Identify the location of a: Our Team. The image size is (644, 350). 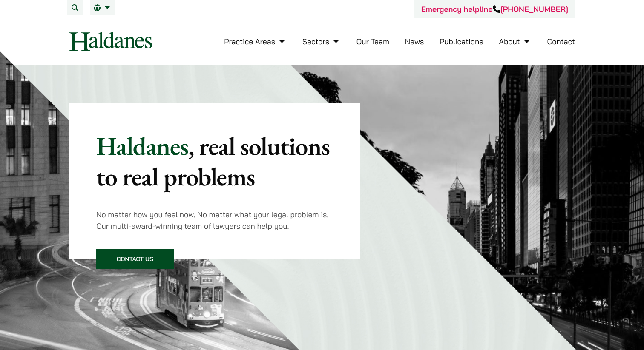
(373, 41).